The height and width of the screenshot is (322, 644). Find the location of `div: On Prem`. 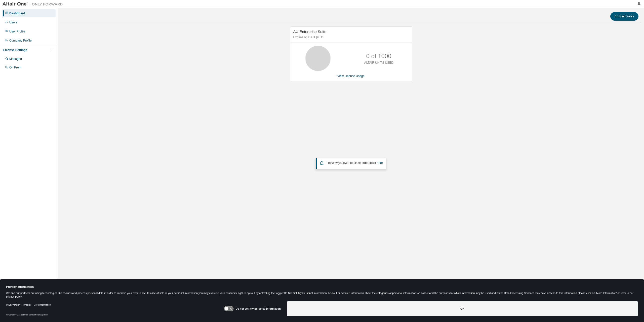

div: On Prem is located at coordinates (15, 68).